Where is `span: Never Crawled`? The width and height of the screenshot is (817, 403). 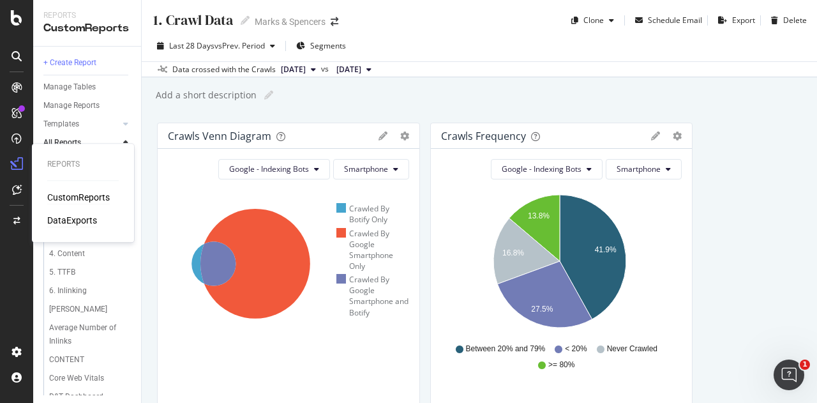 span: Never Crawled is located at coordinates (632, 349).